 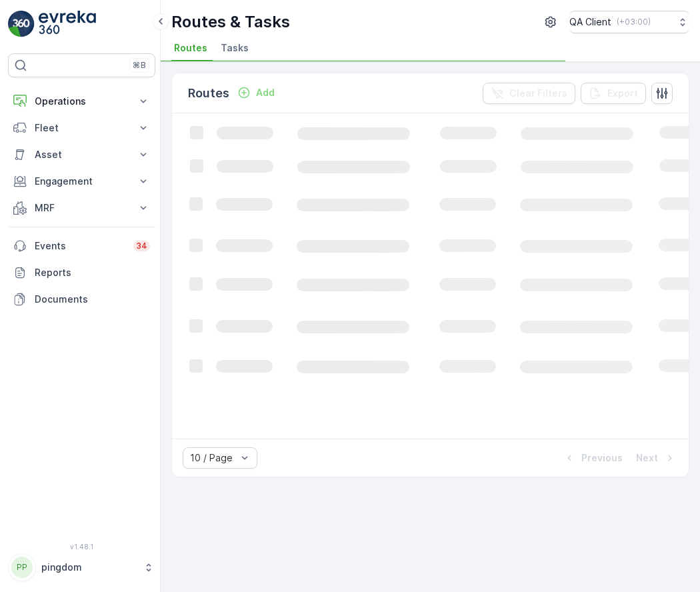 What do you see at coordinates (81, 299) in the screenshot?
I see `a: Documents` at bounding box center [81, 299].